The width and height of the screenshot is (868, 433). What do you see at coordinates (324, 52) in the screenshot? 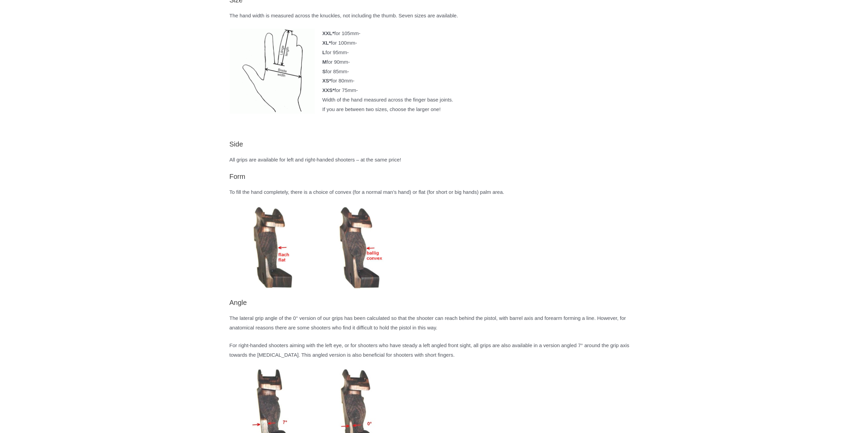
I see `b: L` at bounding box center [324, 52].